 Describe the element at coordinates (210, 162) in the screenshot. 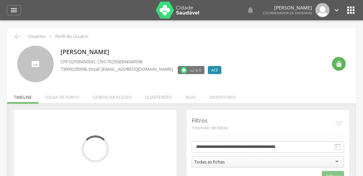

I see `div: Todas as fichas` at that location.